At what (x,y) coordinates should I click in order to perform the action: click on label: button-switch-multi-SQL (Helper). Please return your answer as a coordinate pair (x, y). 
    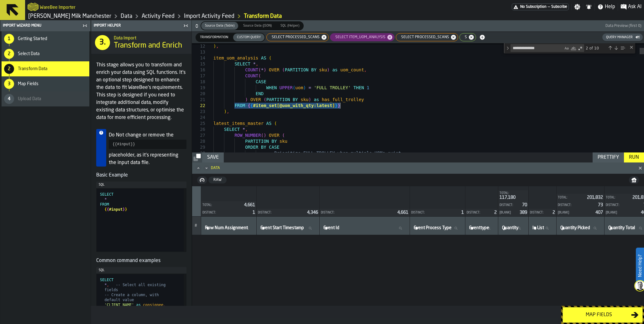
    Looking at the image, I should click on (289, 25).